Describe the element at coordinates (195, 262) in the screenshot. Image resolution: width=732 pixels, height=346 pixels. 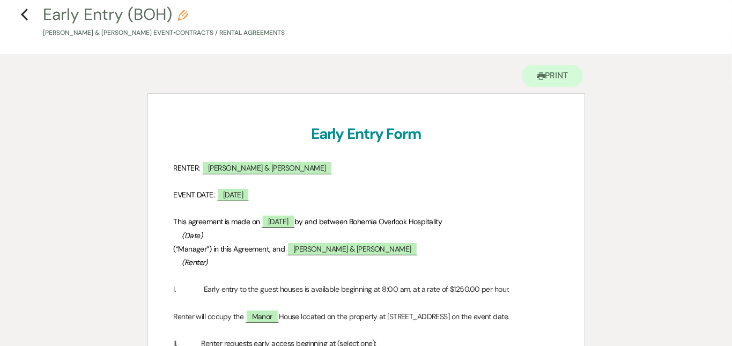
I see `em: (Renter)` at that location.